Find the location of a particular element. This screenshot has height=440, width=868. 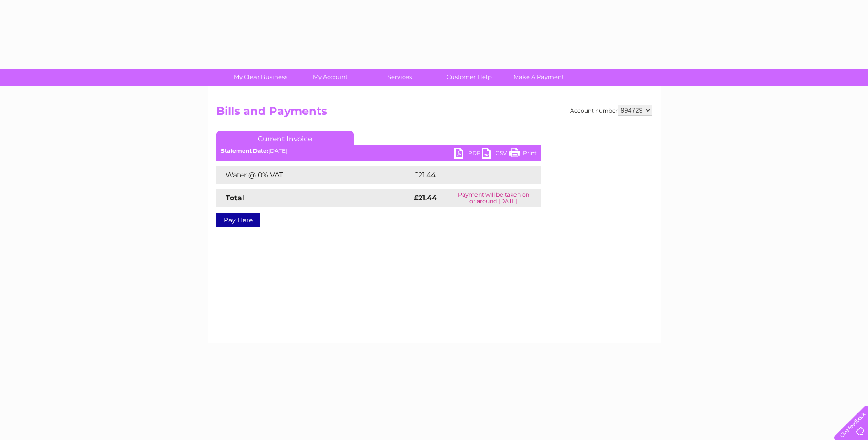

div: Account number is located at coordinates (611, 110).